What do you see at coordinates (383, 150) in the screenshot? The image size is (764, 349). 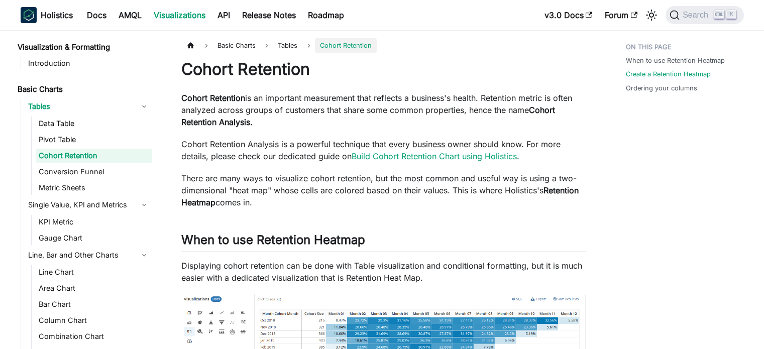 I see `p: Cohort Retention Analysis is a powerful technique that every business owner should know. For more...` at bounding box center [383, 150].